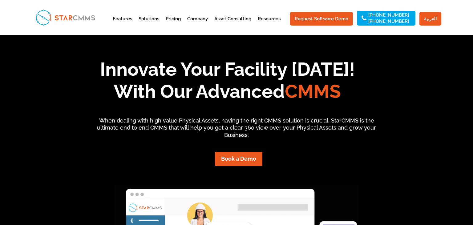 The height and width of the screenshot is (225, 473). Describe the element at coordinates (233, 24) in the screenshot. I see `a: Asset Consulting` at that location.